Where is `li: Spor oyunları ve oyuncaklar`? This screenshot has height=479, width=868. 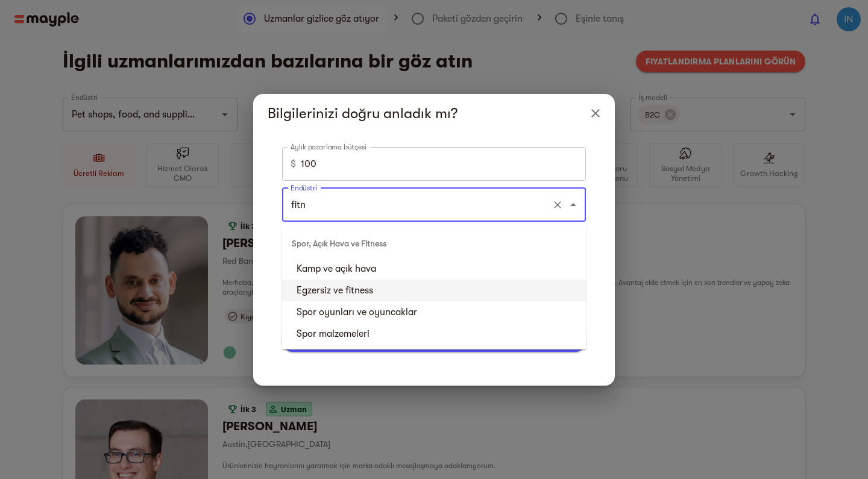
li: Spor oyunları ve oyuncaklar is located at coordinates (434, 312).